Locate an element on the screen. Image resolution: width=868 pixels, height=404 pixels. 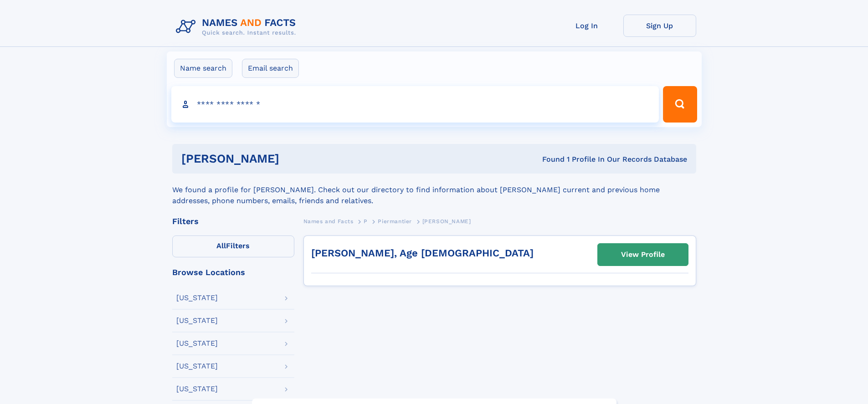
div: Browse Locations is located at coordinates (233, 272).